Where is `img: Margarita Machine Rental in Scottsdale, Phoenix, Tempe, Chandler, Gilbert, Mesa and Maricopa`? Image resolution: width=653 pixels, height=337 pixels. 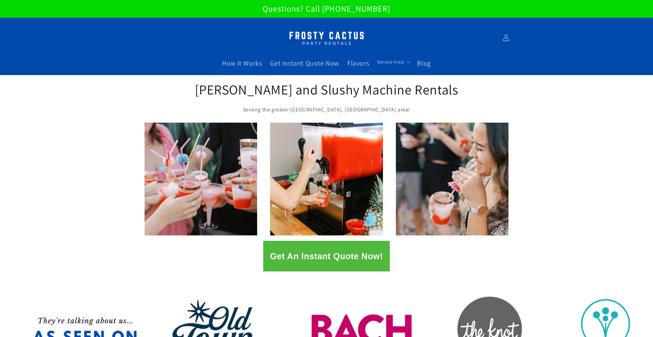 img: Margarita Machine Rental in Scottsdale, Phoenix, Tempe, Chandler, Gilbert, Mesa and Maricopa is located at coordinates (326, 38).